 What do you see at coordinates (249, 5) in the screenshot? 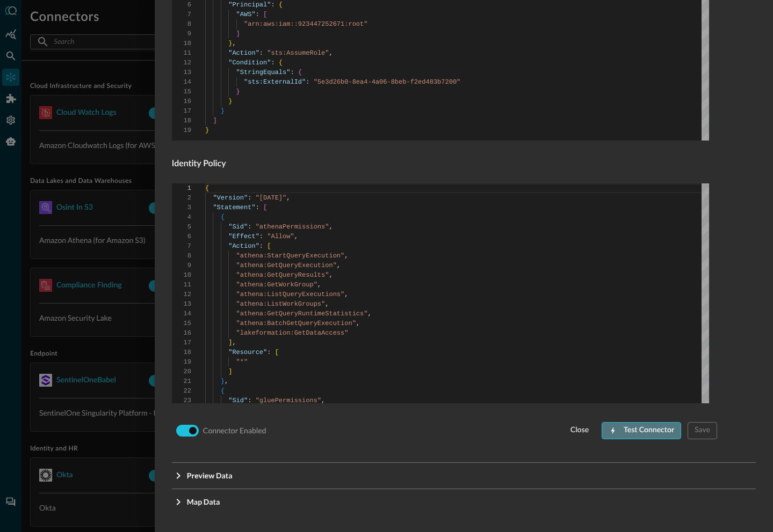
I see `span: "Principal"` at bounding box center [249, 5].